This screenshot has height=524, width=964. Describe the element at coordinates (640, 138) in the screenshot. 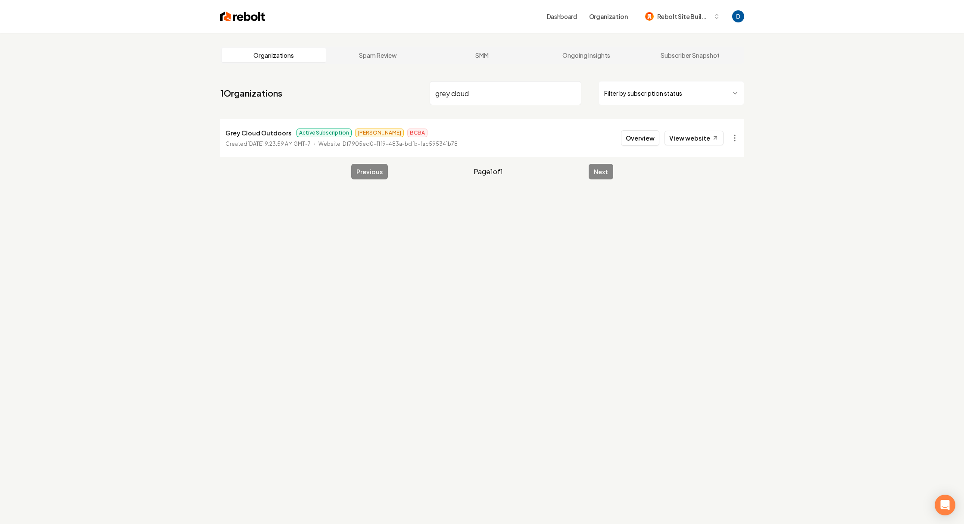

I see `button: Overview` at that location.